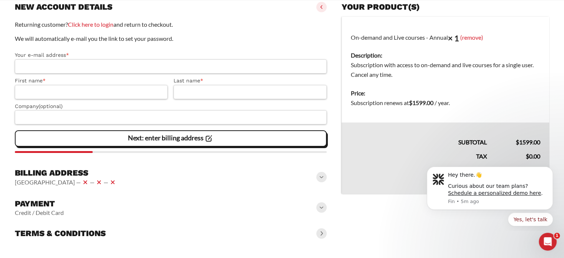  Describe the element at coordinates (66, 173) in the screenshot. I see `h3: Billing address` at that location.